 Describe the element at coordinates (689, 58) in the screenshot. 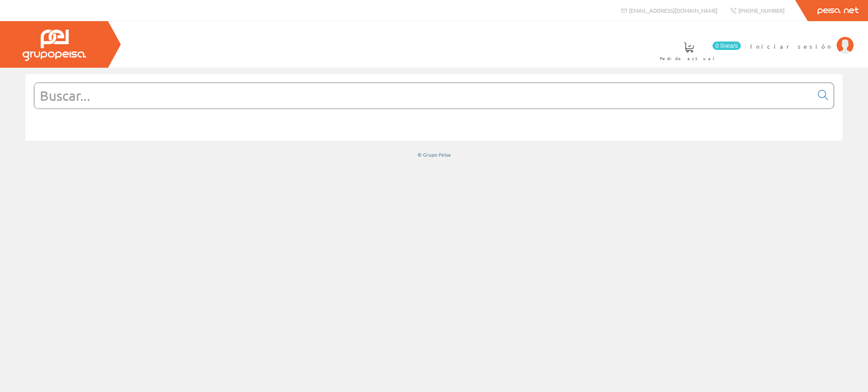

I see `span: Pedido actual` at that location.